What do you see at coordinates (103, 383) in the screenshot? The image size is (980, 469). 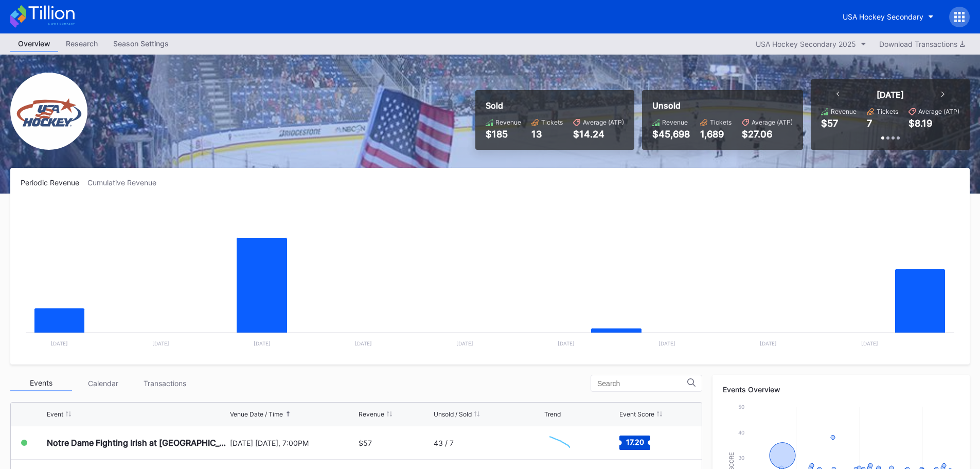 I see `div: Calendar` at bounding box center [103, 383].